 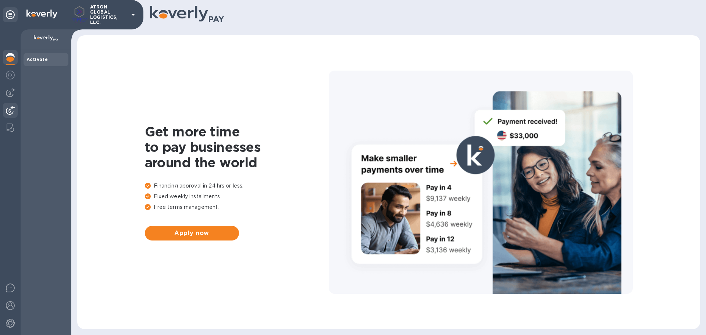 I want to click on p: Free terms management., so click(x=237, y=207).